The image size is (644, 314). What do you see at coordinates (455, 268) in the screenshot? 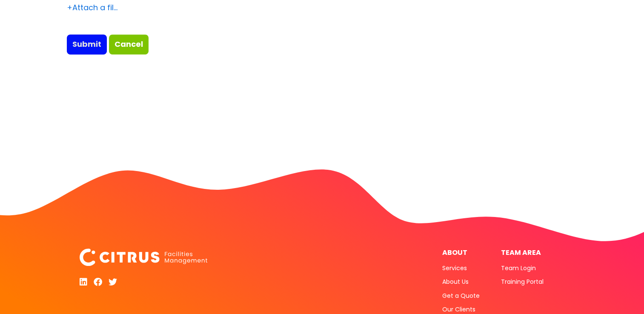
I see `a: Services` at bounding box center [455, 268].